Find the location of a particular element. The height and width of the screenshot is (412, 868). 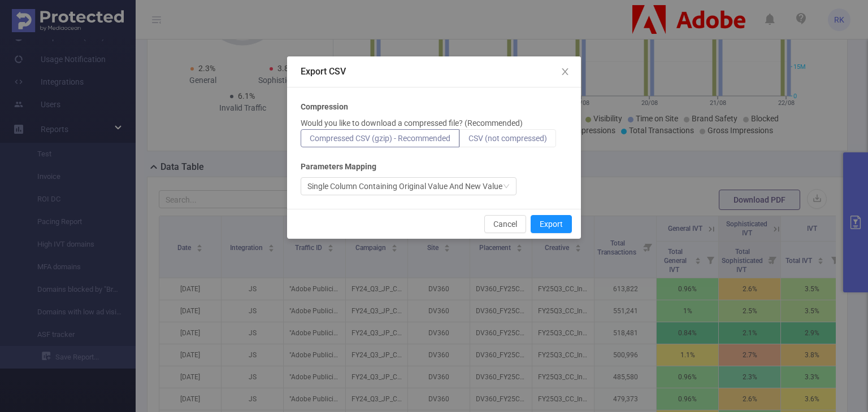

button: Export is located at coordinates (551, 224).